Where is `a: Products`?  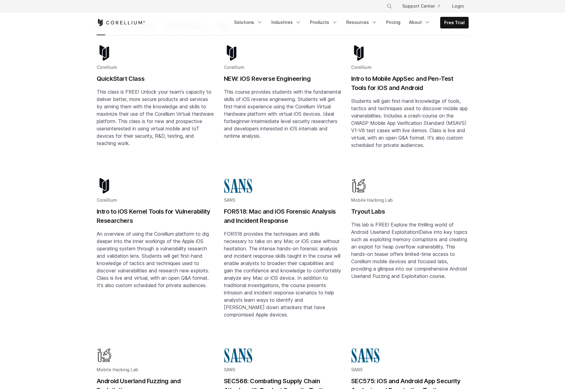
a: Products is located at coordinates (324, 22).